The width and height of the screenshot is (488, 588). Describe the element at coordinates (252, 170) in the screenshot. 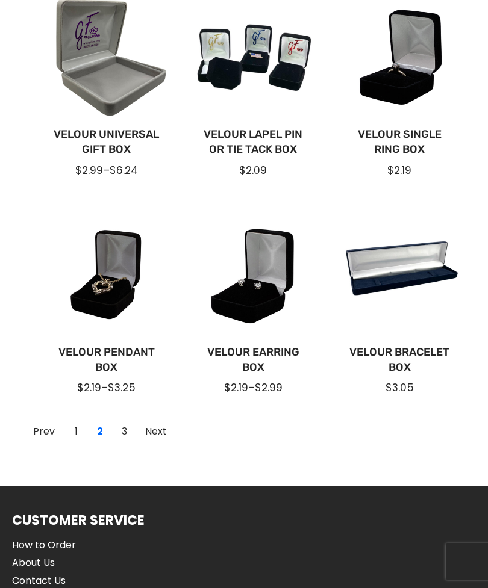

I see `div: $2.09` at that location.